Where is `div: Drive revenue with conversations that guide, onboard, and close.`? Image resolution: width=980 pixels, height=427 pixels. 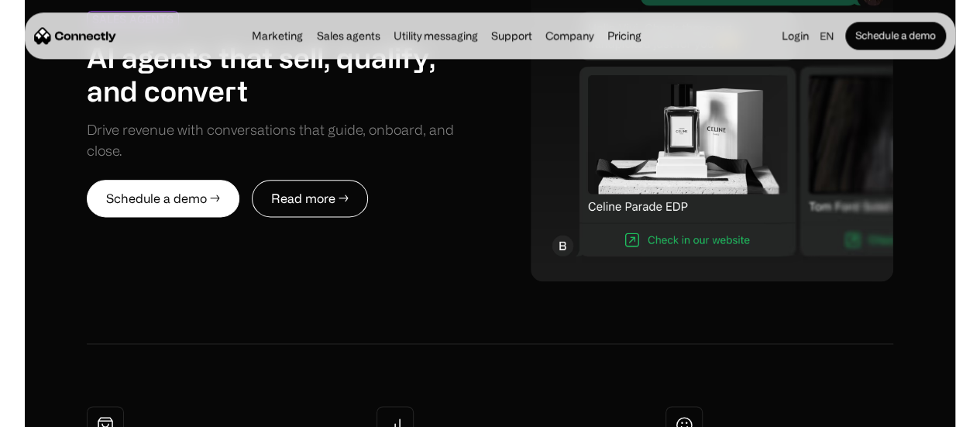
div: Drive revenue with conversations that guide, onboard, and close. is located at coordinates (288, 140).